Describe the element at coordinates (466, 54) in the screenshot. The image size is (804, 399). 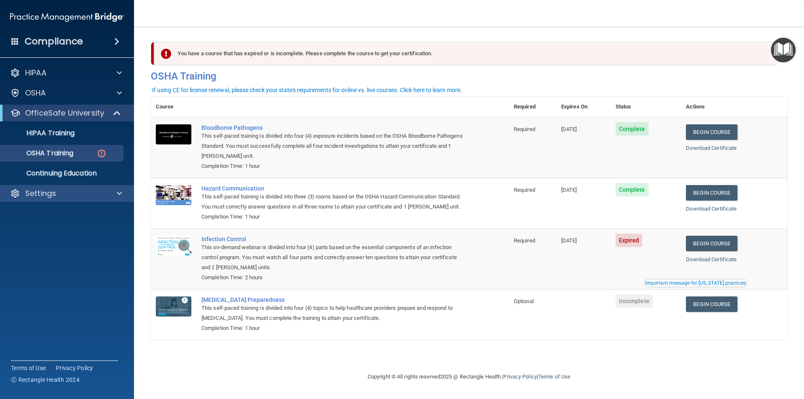
I see `div: You have a course that has expired or is incomplete. Please complete the course to get your certi...` at that location.